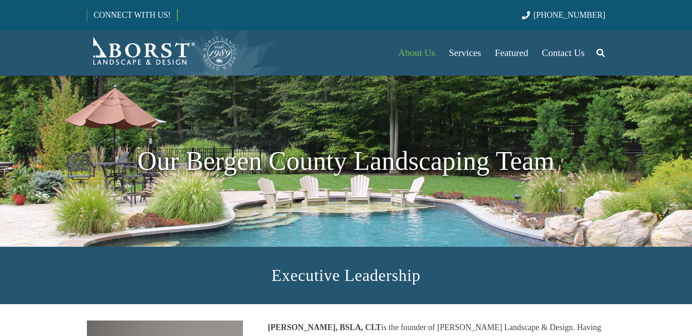 The height and width of the screenshot is (336, 692). I want to click on a: Search, so click(601, 53).